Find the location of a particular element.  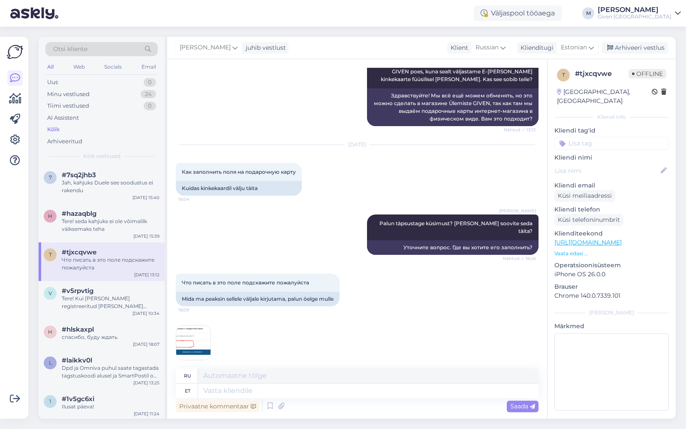

span: #hazaqblg is located at coordinates (79, 213).